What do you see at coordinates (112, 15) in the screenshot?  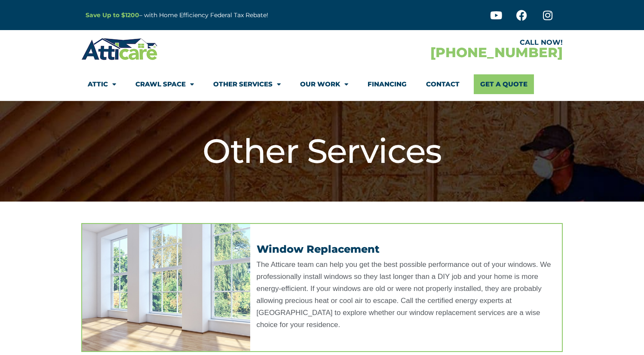 I see `strong: Save Up to $1200` at bounding box center [112, 15].